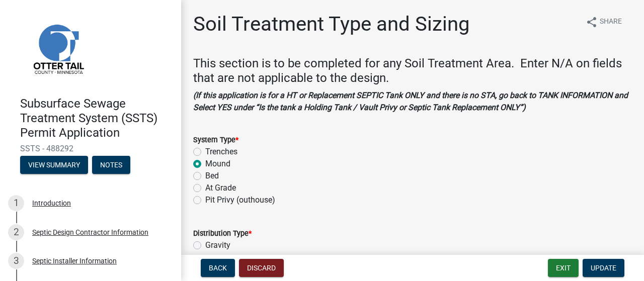 Image resolution: width=644 pixels, height=281 pixels. Describe the element at coordinates (611, 22) in the screenshot. I see `span: Share` at that location.